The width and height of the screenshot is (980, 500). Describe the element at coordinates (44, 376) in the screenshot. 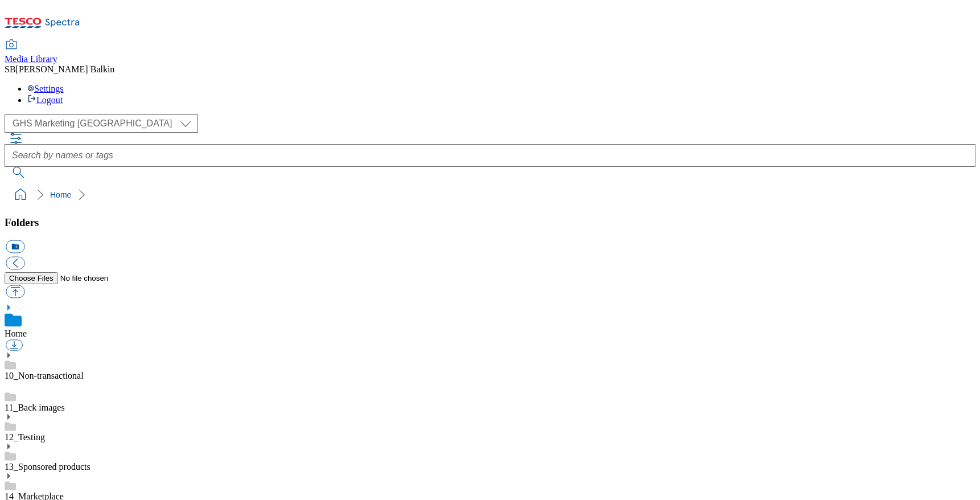

I see `a: 10_Non-transactional` at that location.